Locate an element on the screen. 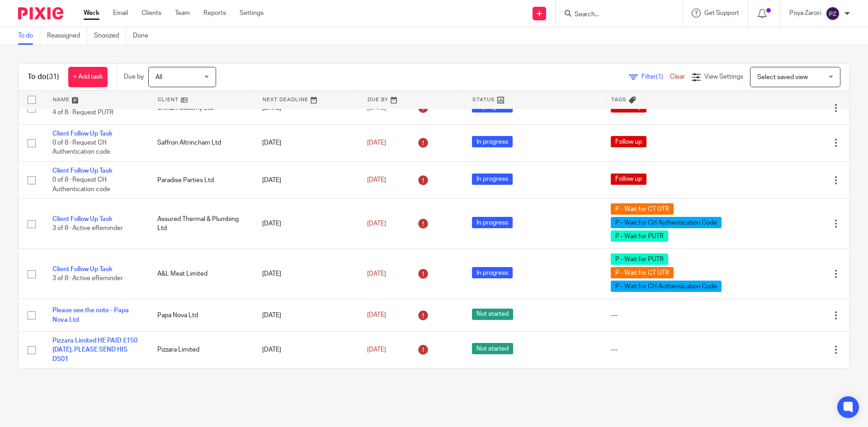 Image resolution: width=868 pixels, height=427 pixels. p: Poya Zarori is located at coordinates (805, 13).